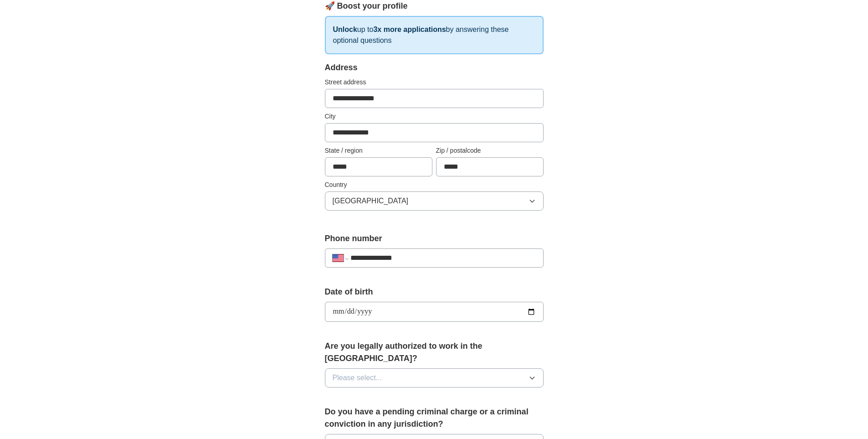 This screenshot has width=868, height=439. I want to click on button: Please select..., so click(434, 378).